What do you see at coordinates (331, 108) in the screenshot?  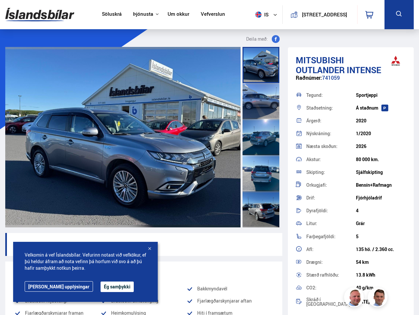 I see `div: Staðsetning:` at bounding box center [331, 108].